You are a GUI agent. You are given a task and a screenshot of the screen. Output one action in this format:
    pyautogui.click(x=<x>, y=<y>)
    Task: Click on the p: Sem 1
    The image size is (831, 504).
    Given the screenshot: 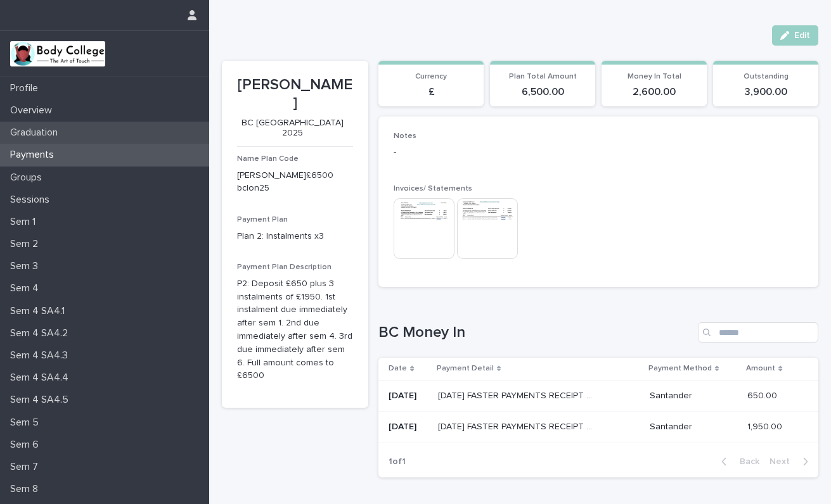 What is the action you would take?
    pyautogui.click(x=26, y=222)
    